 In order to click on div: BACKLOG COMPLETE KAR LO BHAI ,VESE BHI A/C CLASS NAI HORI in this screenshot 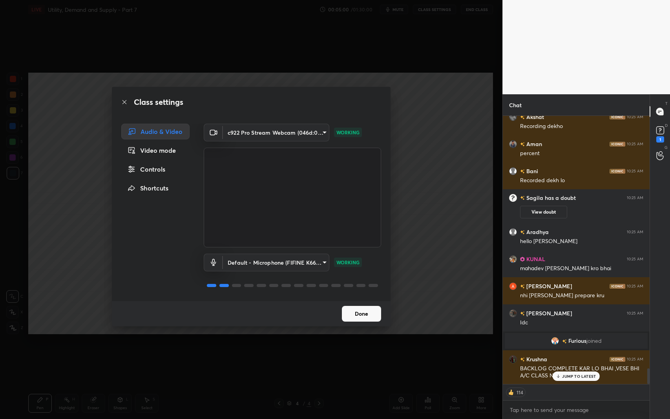, I will do `click(581, 372)`.